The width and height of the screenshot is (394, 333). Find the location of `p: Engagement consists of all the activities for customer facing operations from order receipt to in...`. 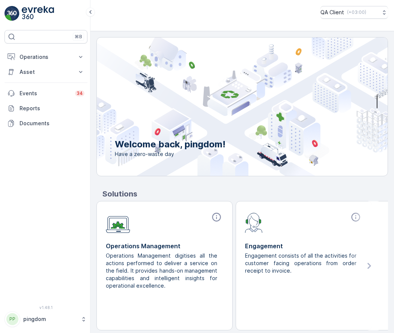

p: Engagement consists of all the activities for customer facing operations from order receipt to in... is located at coordinates (300, 263).